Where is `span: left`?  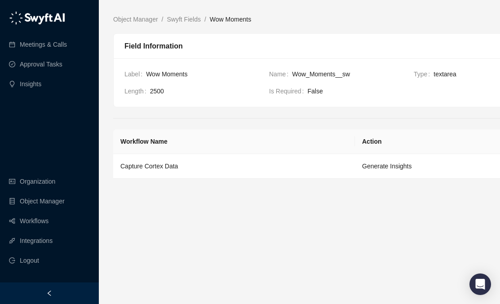
span: left is located at coordinates (49, 294).